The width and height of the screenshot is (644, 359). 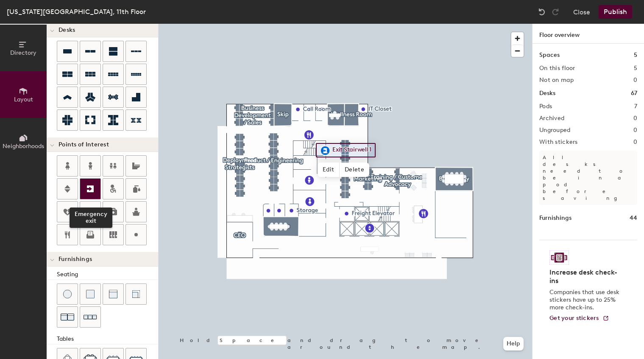 I want to click on h1: Furnishings, so click(x=556, y=218).